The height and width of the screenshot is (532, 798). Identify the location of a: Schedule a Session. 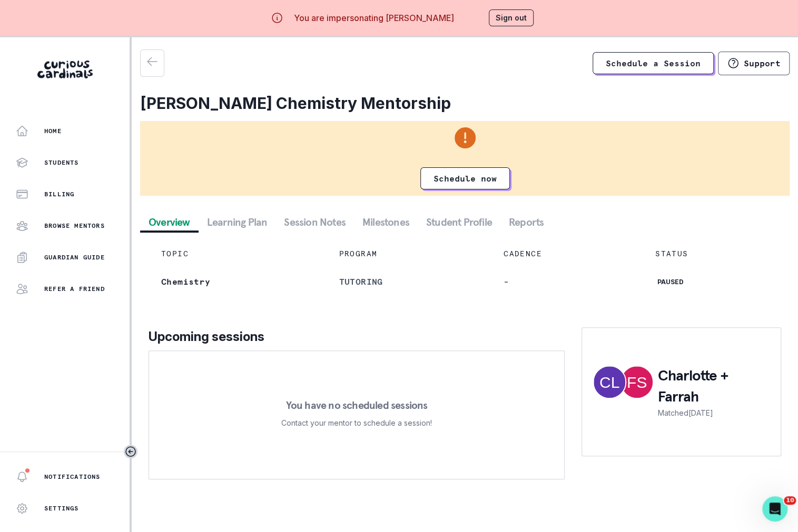
(654, 63).